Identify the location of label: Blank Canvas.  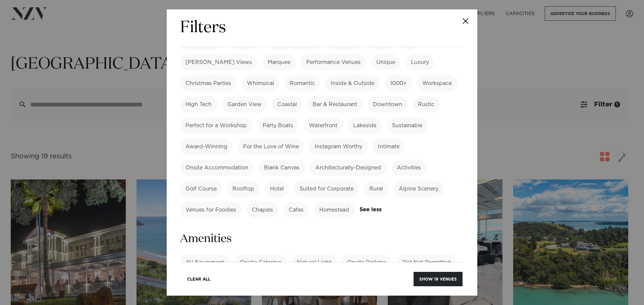
(282, 168).